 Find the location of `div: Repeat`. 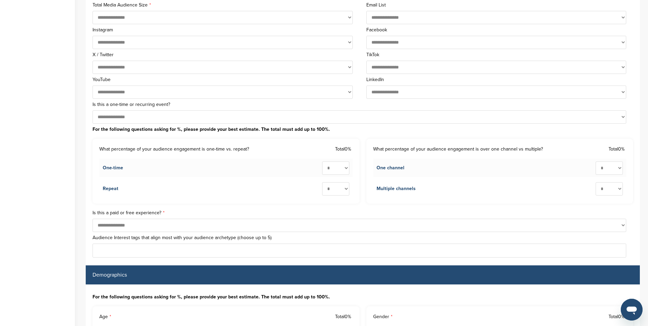

div: Repeat is located at coordinates (111, 189).